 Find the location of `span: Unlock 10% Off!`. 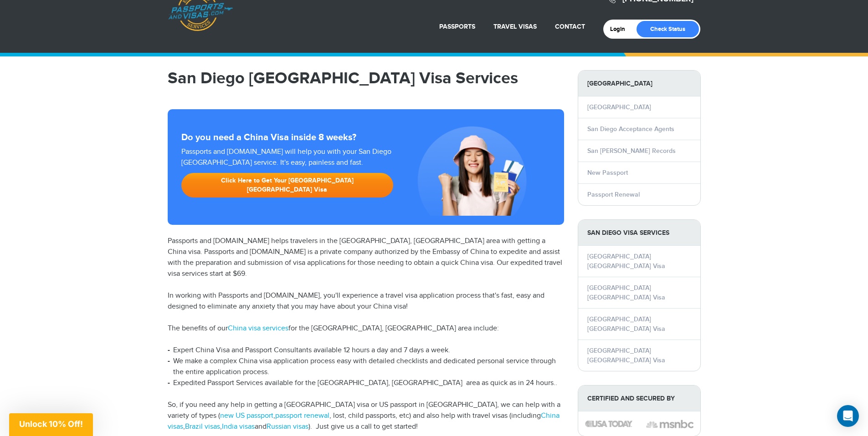

span: Unlock 10% Off! is located at coordinates (51, 424).